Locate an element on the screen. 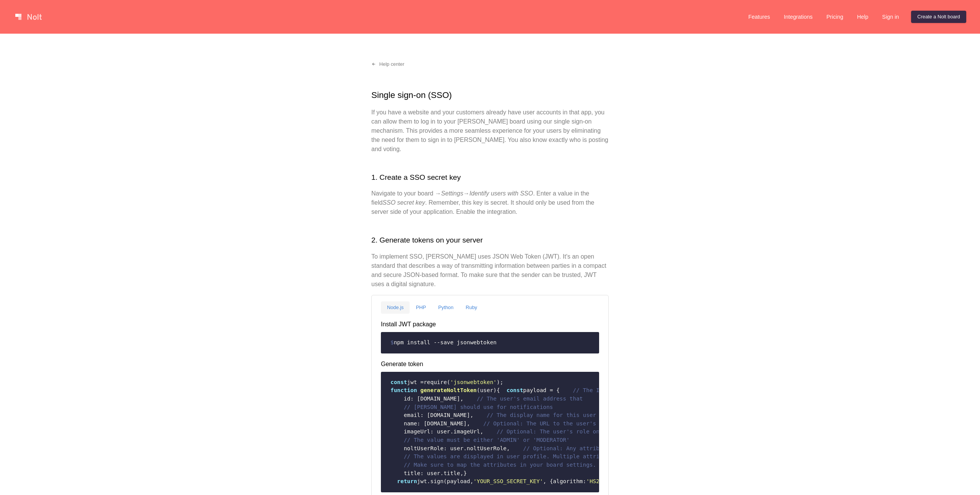  span: : user.noltUserRole, is located at coordinates (477, 448).